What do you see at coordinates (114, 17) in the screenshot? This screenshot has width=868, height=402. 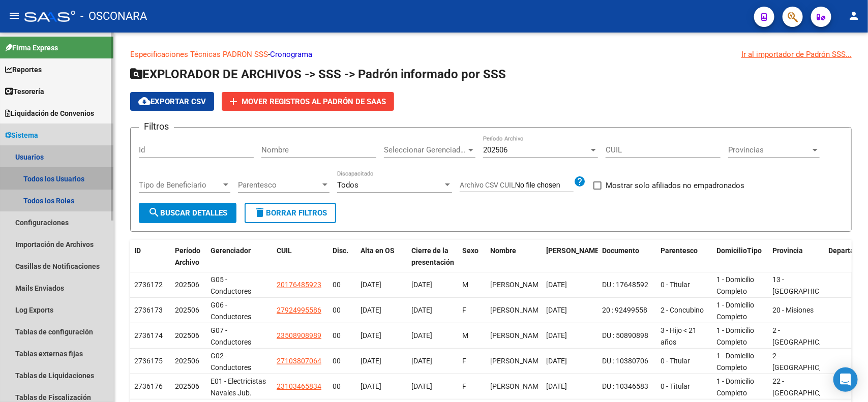 I see `span: - OSCONARA` at bounding box center [114, 17].